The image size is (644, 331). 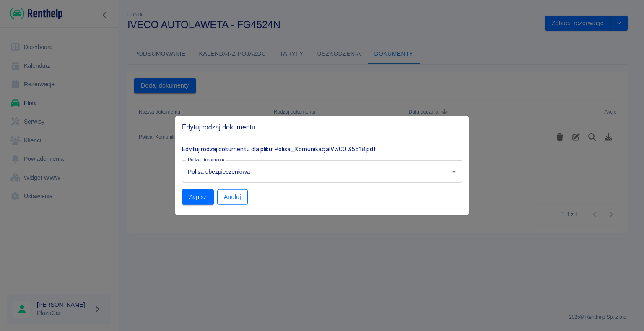 What do you see at coordinates (206, 159) in the screenshot?
I see `label: Rodzaj dokumentu` at bounding box center [206, 159].